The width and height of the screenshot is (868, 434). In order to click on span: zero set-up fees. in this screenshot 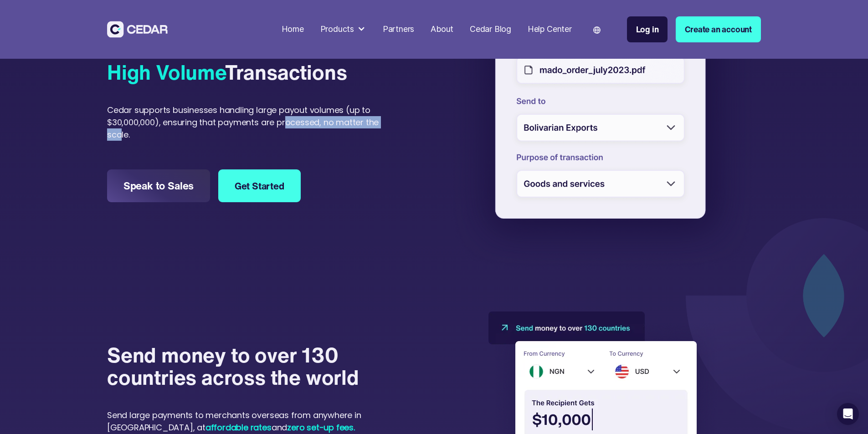, I will do `click(320, 427)`.